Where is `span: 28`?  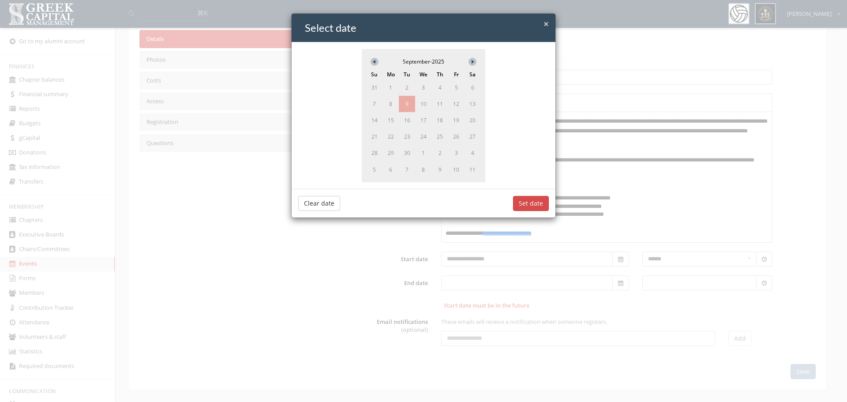 span: 28 is located at coordinates (374, 153).